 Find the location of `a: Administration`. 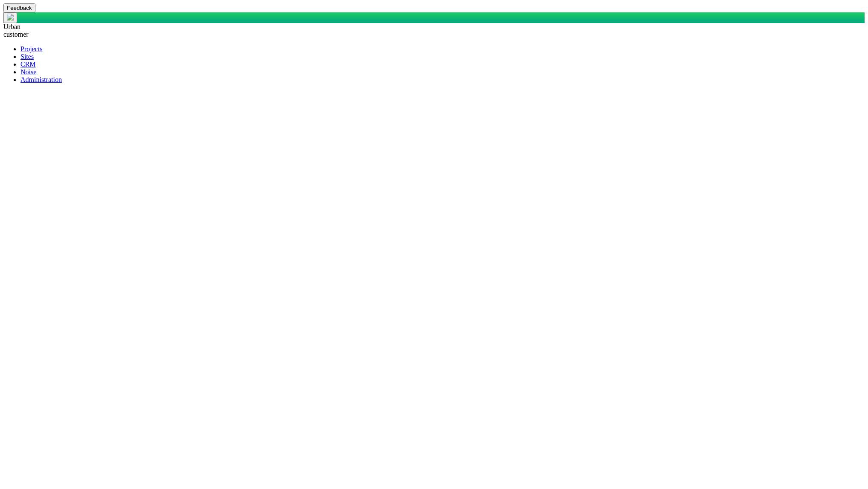

a: Administration is located at coordinates (41, 79).